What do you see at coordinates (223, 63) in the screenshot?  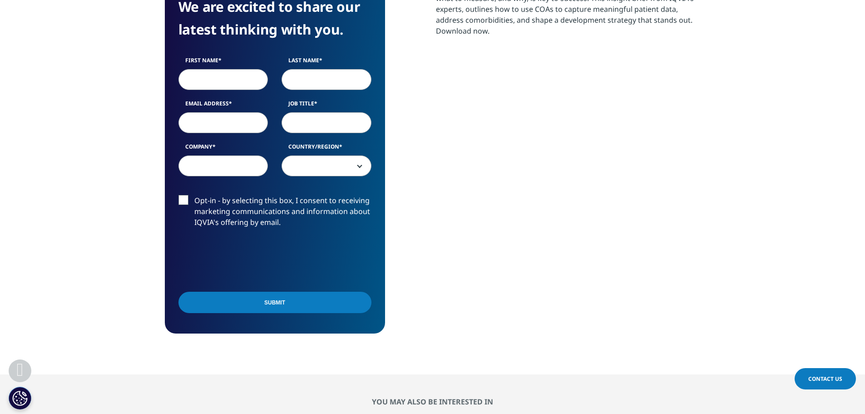 I see `label: First Name` at bounding box center [223, 63].